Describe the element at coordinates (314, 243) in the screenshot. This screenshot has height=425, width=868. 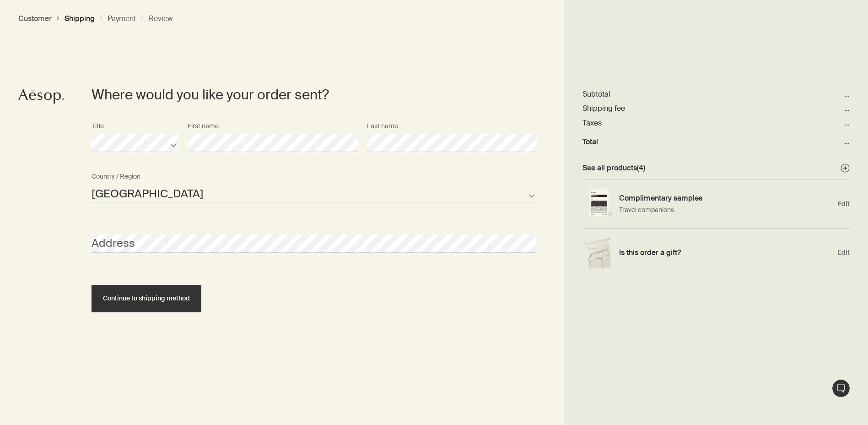
I see `input: Address` at that location.